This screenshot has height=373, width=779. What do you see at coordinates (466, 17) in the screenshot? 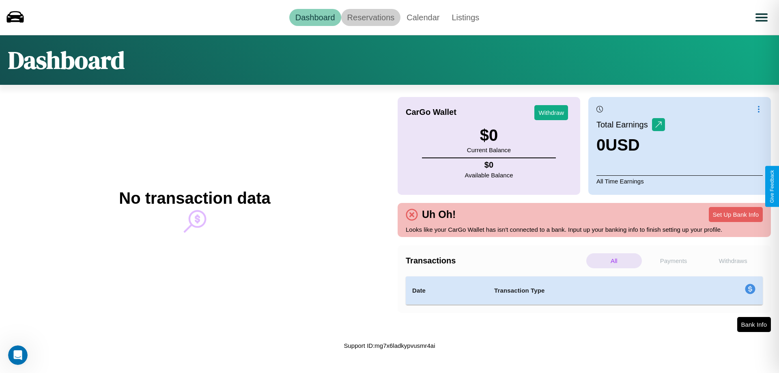
I see `a: Listings` at bounding box center [466, 17].